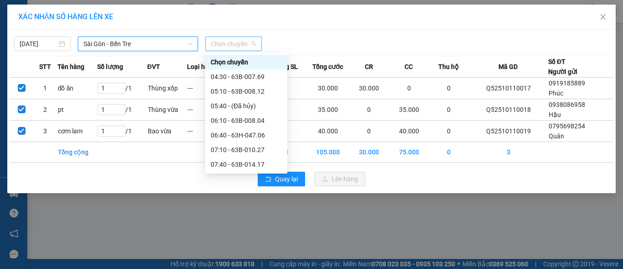 This screenshot has height=269, width=623. I want to click on span: Chọn chuyến, so click(234, 44).